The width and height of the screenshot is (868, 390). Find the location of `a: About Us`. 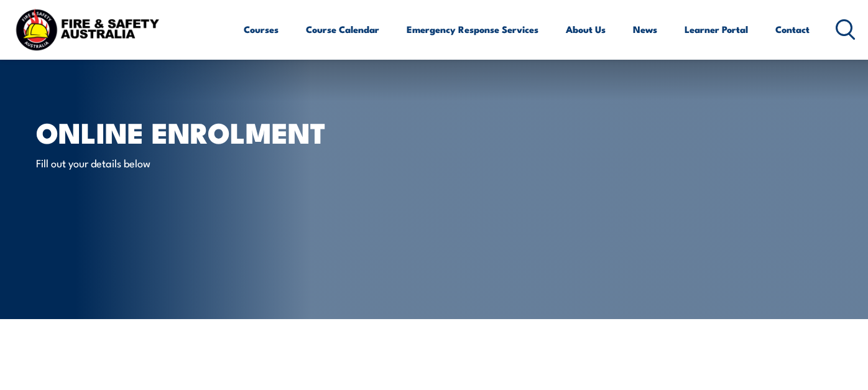

a: About Us is located at coordinates (586, 29).